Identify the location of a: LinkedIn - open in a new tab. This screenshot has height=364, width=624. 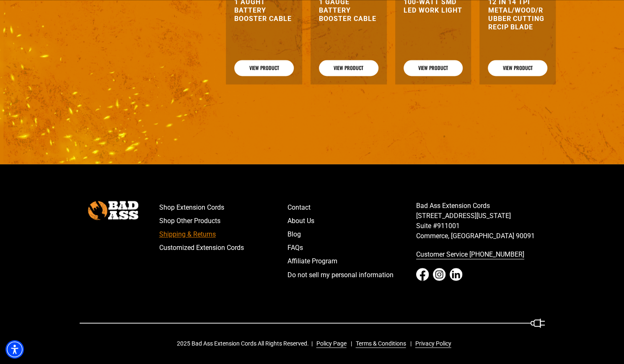
(456, 274).